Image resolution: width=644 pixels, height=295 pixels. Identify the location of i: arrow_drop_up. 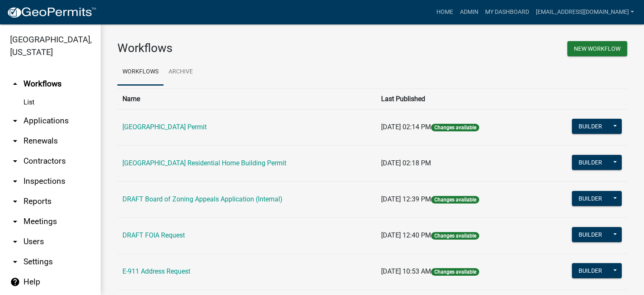
(15, 84).